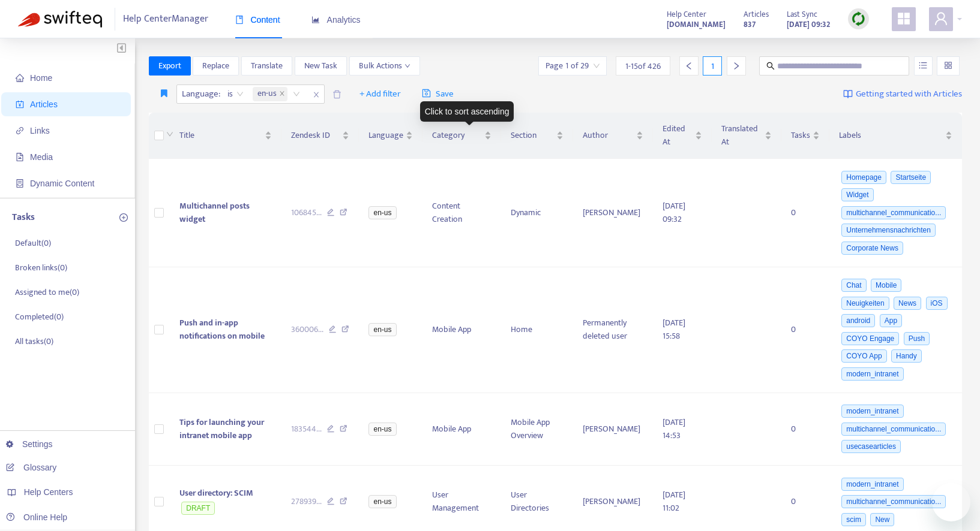  I want to click on td: Permanently deleted user, so click(612, 330).